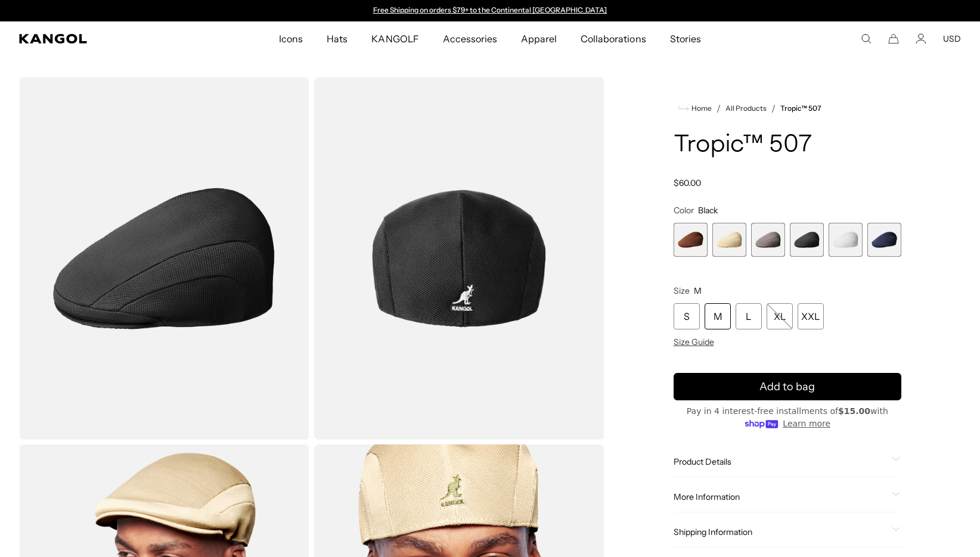 The height and width of the screenshot is (557, 980). Describe the element at coordinates (708, 211) in the screenshot. I see `span: Black` at that location.